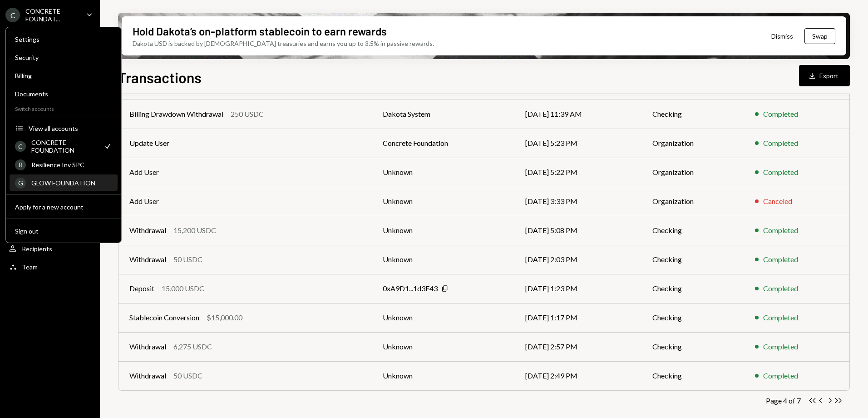 The width and height of the screenshot is (868, 418). I want to click on div: G, so click(20, 183).